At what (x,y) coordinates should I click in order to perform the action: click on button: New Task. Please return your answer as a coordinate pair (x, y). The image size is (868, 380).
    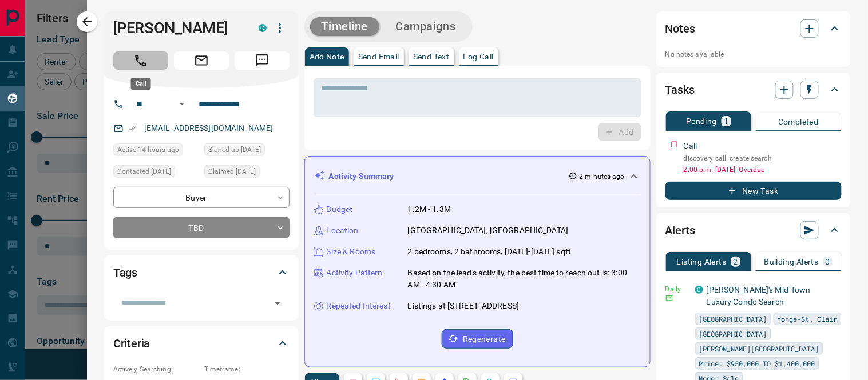
    Looking at the image, I should click on (753, 191).